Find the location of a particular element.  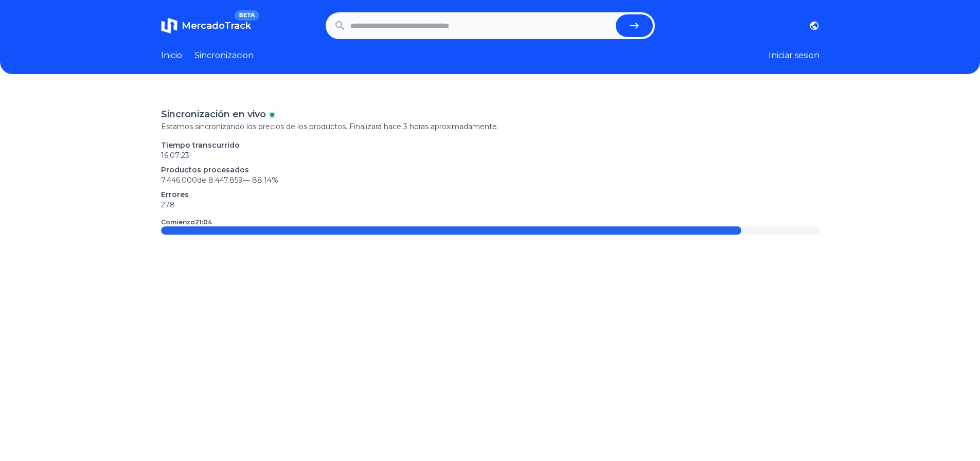

p: Errores is located at coordinates (490, 195).